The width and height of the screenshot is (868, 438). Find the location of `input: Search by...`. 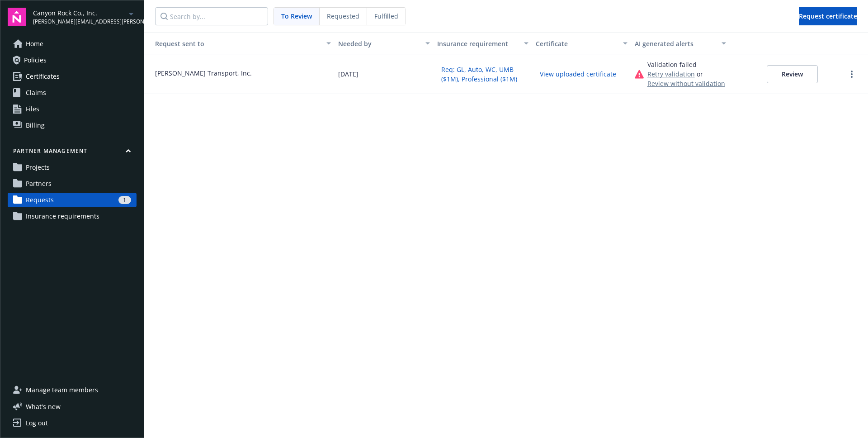

input: Search by... is located at coordinates (212, 16).